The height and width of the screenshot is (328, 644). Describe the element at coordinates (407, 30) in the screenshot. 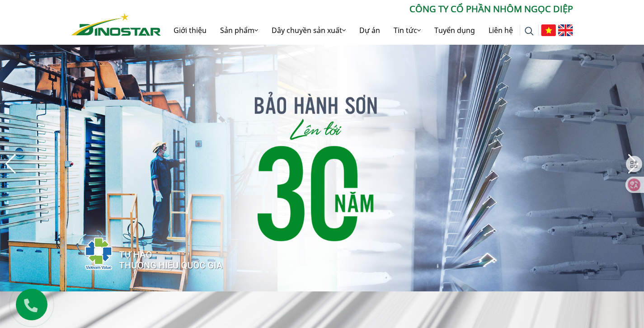

I see `a: Tin tức` at that location.